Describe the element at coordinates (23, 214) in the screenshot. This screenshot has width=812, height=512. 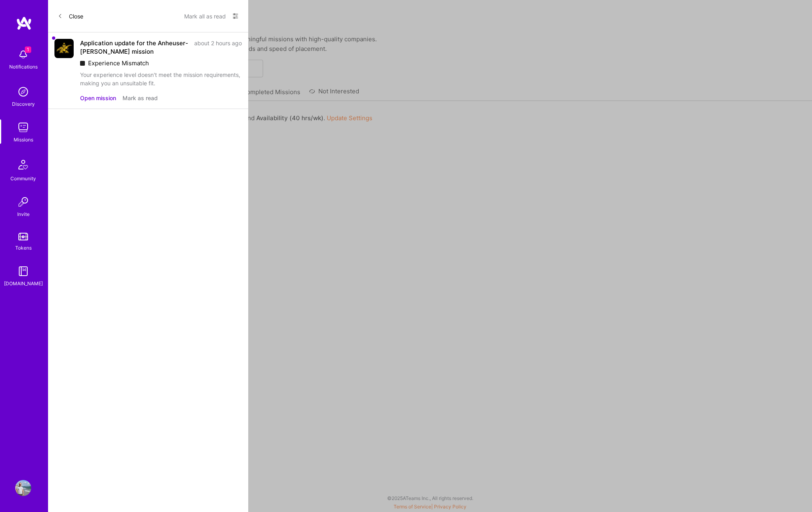
I see `div: Invite` at that location.